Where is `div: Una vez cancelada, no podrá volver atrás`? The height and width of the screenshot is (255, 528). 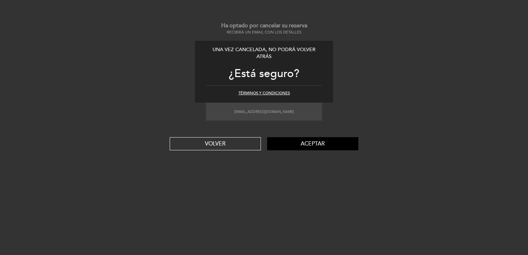 div: Una vez cancelada, no podrá volver atrás is located at coordinates (264, 53).